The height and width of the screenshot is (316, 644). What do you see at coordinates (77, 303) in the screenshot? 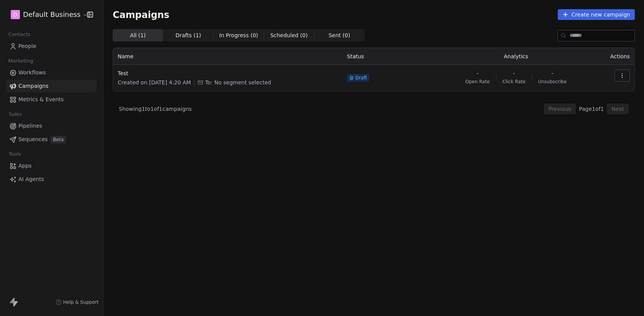
I see `a: Help & Support` at bounding box center [77, 303].